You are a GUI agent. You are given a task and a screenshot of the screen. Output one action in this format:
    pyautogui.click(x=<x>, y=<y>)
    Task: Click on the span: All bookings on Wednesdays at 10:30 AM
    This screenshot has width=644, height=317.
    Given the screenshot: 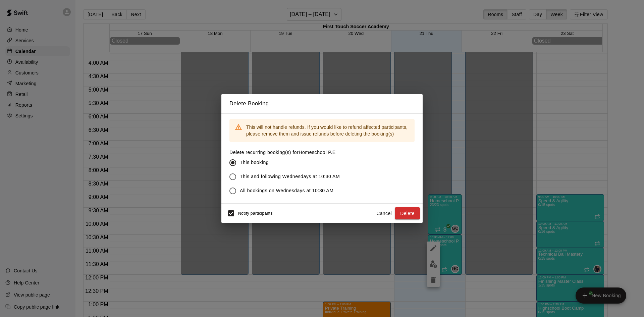 What is the action you would take?
    pyautogui.click(x=287, y=190)
    